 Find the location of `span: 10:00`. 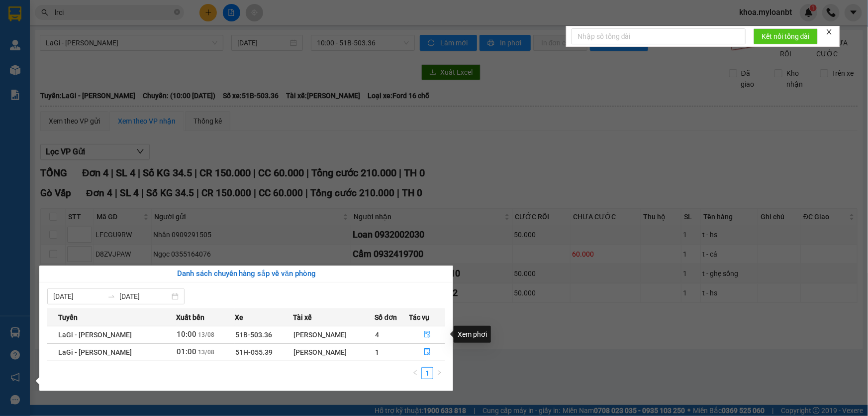

span: 10:00 is located at coordinates (186, 334).